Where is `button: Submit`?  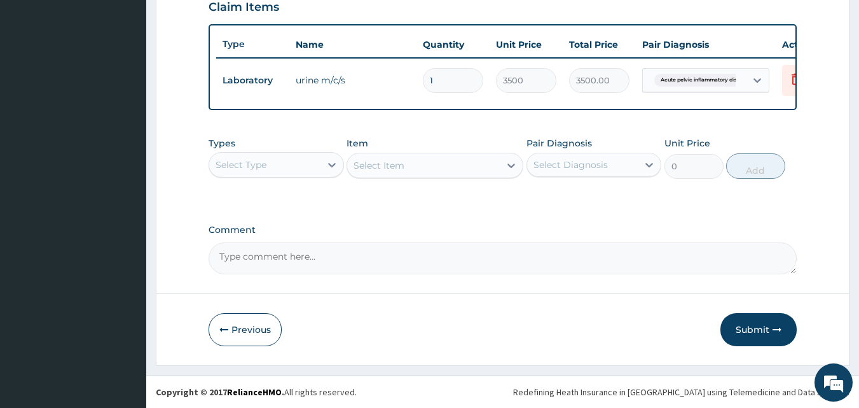 button: Submit is located at coordinates (759, 329).